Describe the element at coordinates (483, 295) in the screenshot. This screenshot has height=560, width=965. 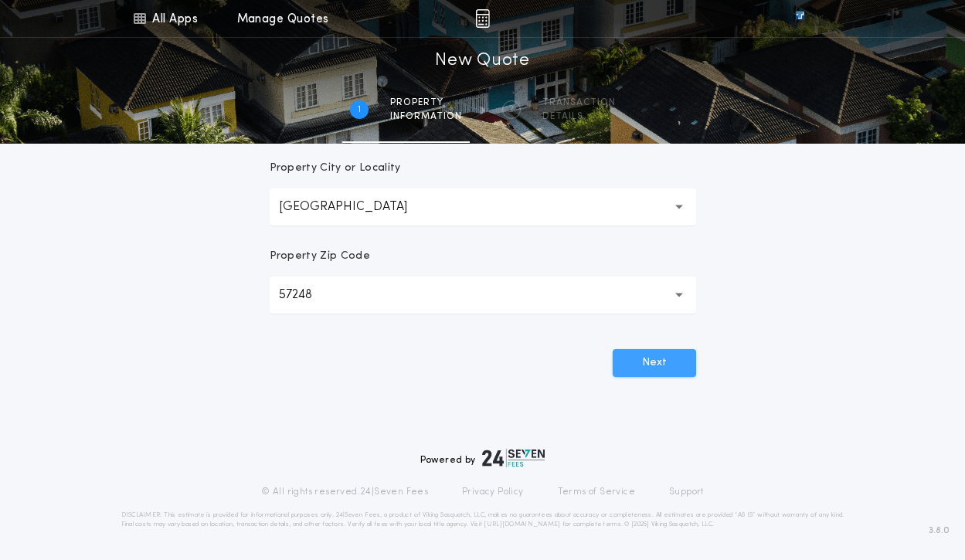
I see `button: 57248` at that location.